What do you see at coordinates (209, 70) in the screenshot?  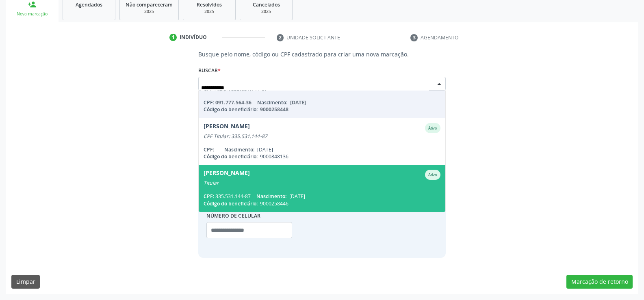 I see `label: Buscar` at bounding box center [209, 70].